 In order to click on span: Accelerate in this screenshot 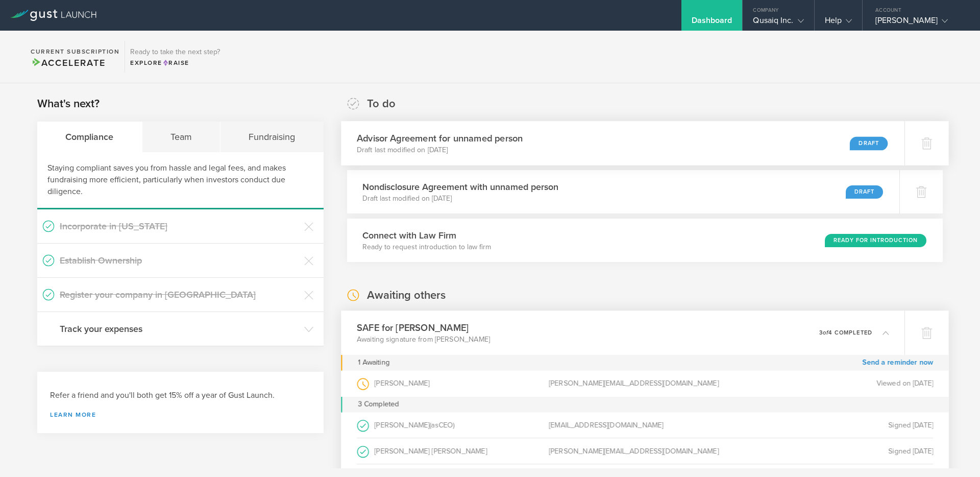, I will do `click(68, 63)`.